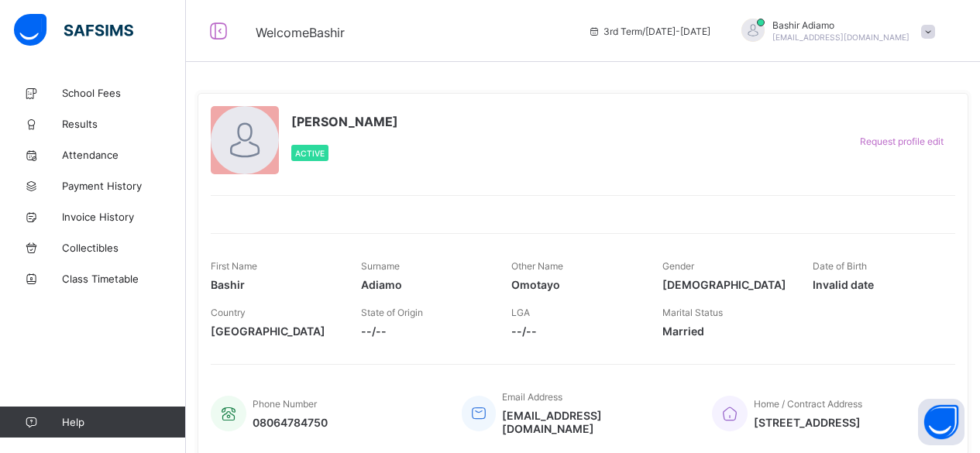 This screenshot has width=980, height=453. What do you see at coordinates (841, 25) in the screenshot?
I see `span: Bashir Adiamo` at bounding box center [841, 25].